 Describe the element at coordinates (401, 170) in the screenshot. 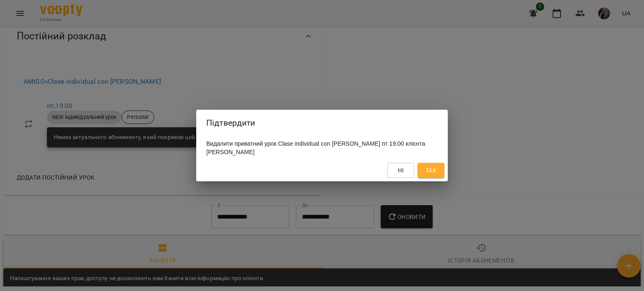

I see `button: Ні` at that location.